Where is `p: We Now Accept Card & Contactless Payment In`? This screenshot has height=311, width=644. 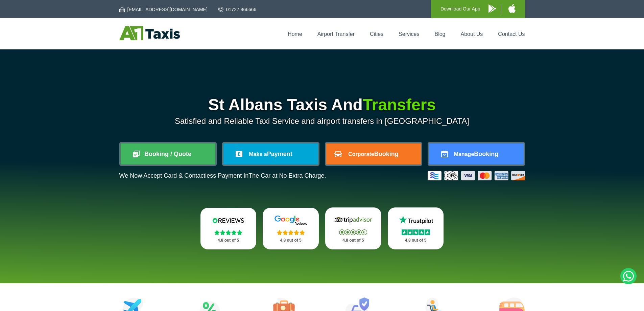
p: We Now Accept Card & Contactless Payment In is located at coordinates (223, 176).